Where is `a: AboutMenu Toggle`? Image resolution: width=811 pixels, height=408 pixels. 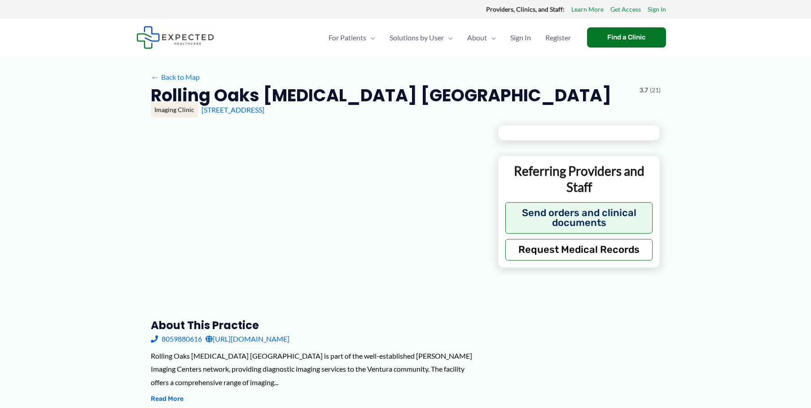 a: AboutMenu Toggle is located at coordinates (482, 38).